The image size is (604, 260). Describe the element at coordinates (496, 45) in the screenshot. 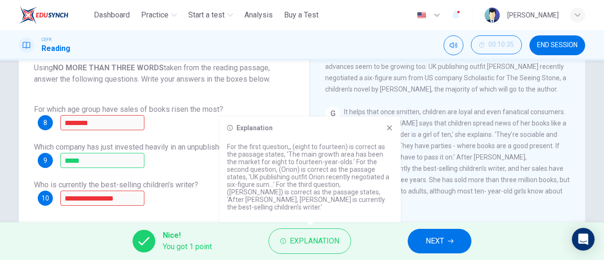

I see `div: Hide` at that location.